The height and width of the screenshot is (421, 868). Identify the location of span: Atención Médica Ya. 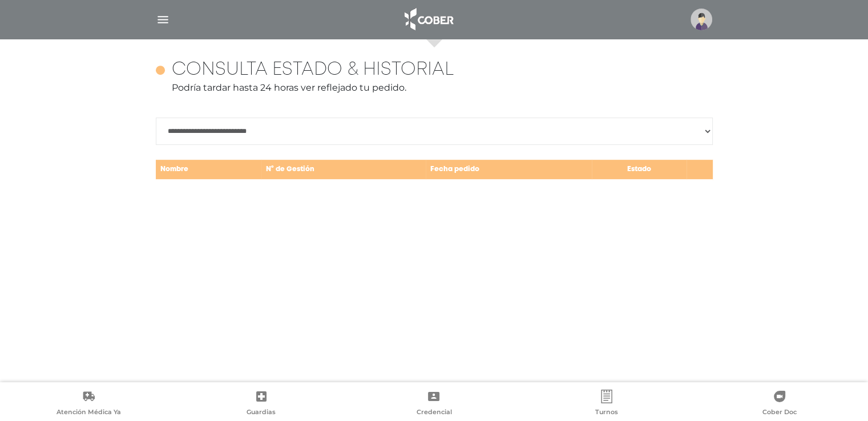
(89, 413).